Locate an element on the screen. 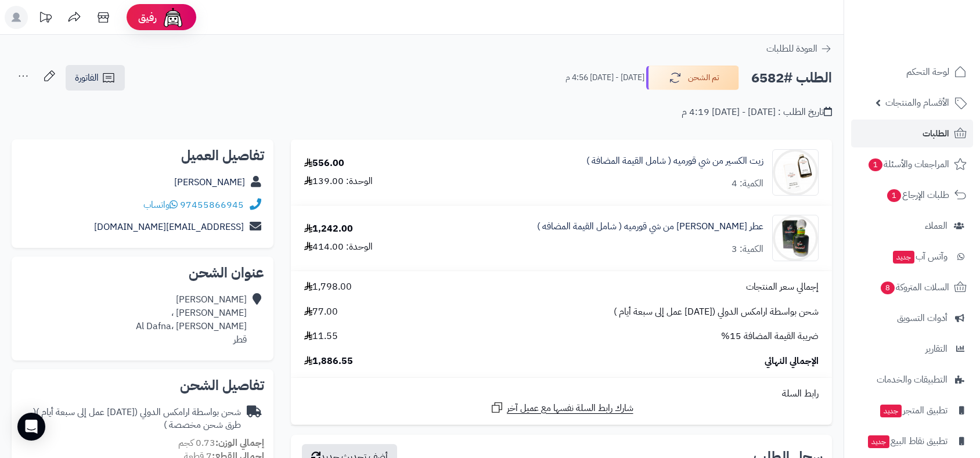  a: لوحة التحكم is located at coordinates (912, 72).